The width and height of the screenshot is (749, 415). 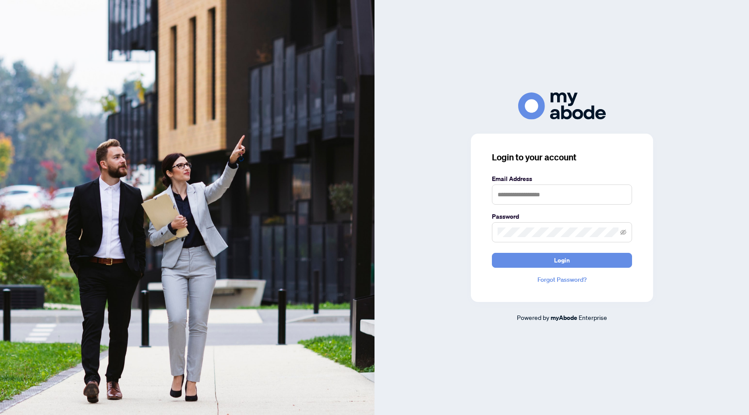 What do you see at coordinates (562, 157) in the screenshot?
I see `h3: Login to your account` at bounding box center [562, 157].